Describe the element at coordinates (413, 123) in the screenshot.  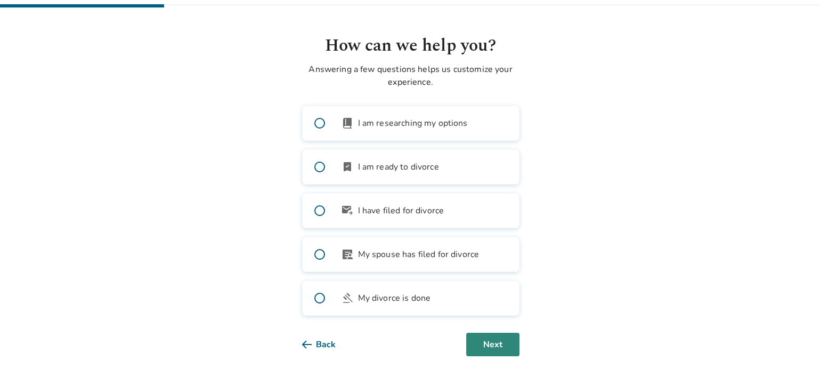
I see `span: I am researching my options` at that location.